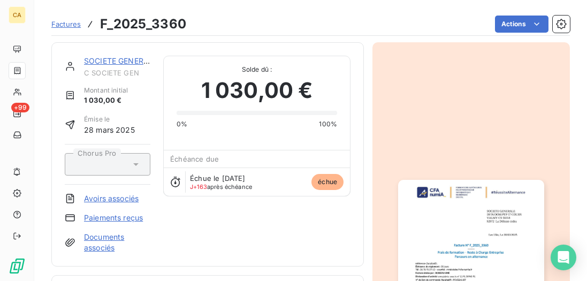 The height and width of the screenshot is (281, 587). What do you see at coordinates (17, 266) in the screenshot?
I see `img: Logo LeanPay` at bounding box center [17, 266].